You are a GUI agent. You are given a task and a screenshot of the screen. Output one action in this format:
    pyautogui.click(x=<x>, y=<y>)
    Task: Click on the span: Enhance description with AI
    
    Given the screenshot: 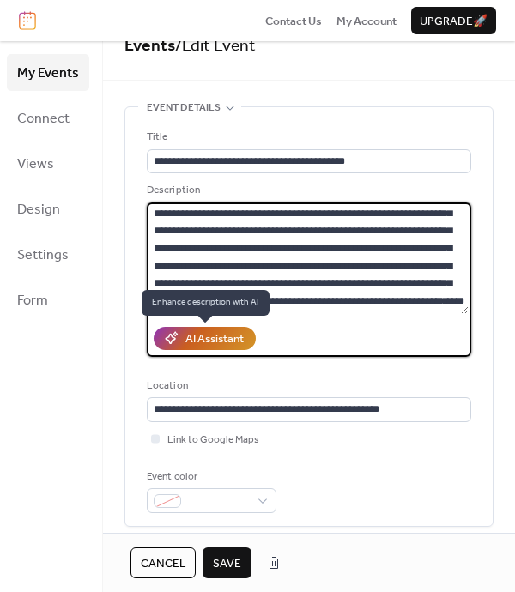 What is the action you would take?
    pyautogui.click(x=205, y=303)
    